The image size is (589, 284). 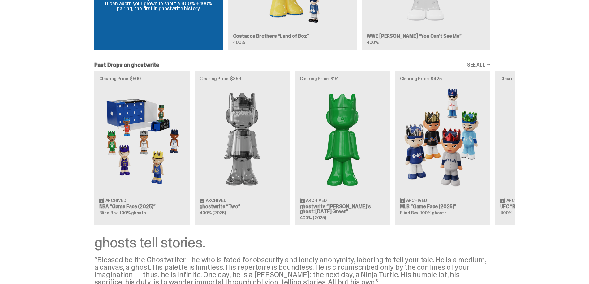 I want to click on img: Schrödinger's ghost: Sunday Green, so click(x=342, y=139).